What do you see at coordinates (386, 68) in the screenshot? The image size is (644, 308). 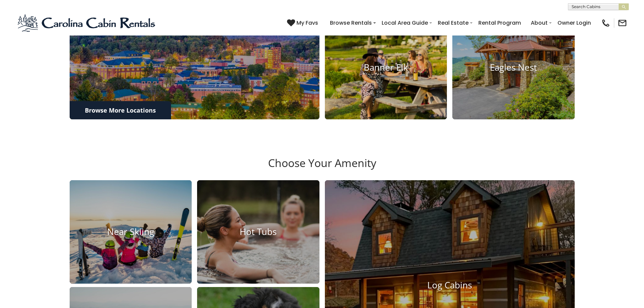 I see `h4: Banner Elk` at bounding box center [386, 68].